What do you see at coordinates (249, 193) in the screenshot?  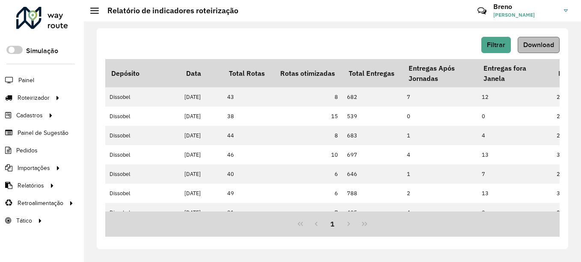 I see `td: 49` at bounding box center [249, 193].